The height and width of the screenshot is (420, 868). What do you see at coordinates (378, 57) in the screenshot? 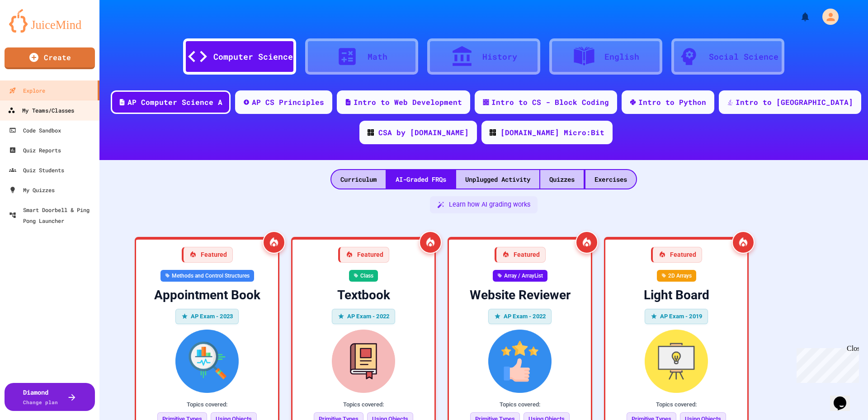
I see `div: Math` at bounding box center [378, 57].